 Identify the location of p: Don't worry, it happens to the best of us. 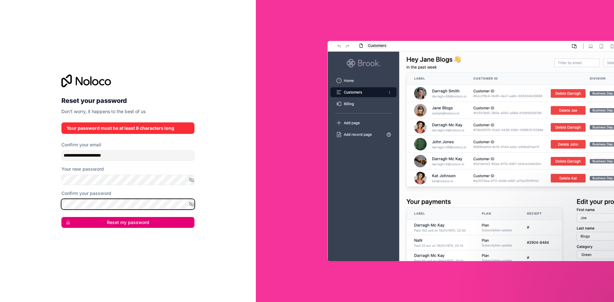
(128, 112).